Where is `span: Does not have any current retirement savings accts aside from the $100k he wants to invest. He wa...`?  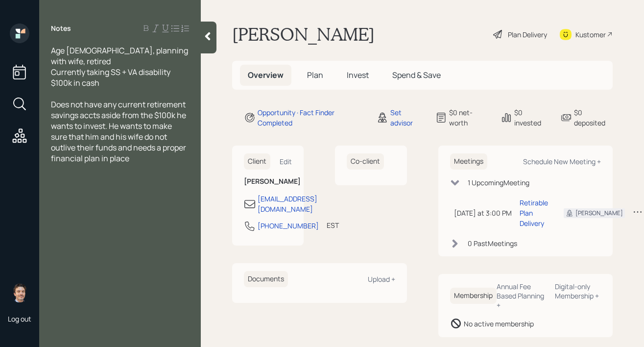
span: Does not have any current retirement savings accts aside from the $100k he wants to invest. He wa... is located at coordinates (119, 132).